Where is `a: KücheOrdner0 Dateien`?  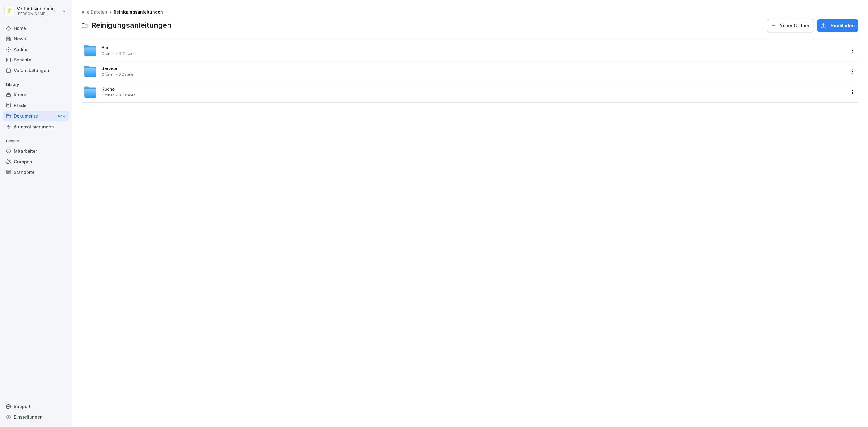 a: KücheOrdner0 Dateien is located at coordinates (464, 92).